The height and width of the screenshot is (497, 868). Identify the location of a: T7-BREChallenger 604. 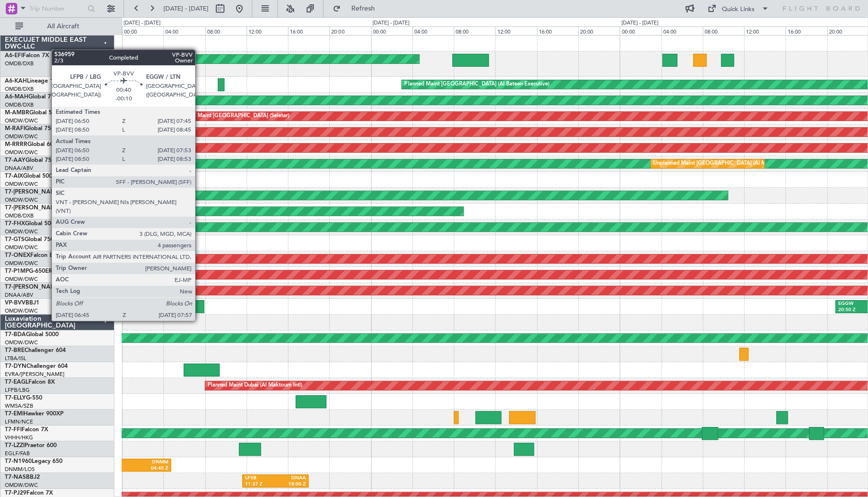
(35, 351).